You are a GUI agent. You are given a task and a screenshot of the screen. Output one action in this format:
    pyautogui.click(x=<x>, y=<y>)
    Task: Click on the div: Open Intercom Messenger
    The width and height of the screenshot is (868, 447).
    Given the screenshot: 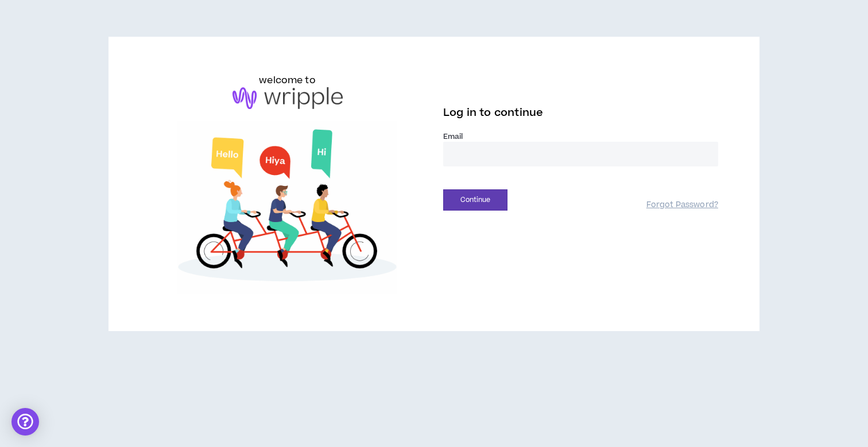 What is the action you would take?
    pyautogui.click(x=25, y=422)
    